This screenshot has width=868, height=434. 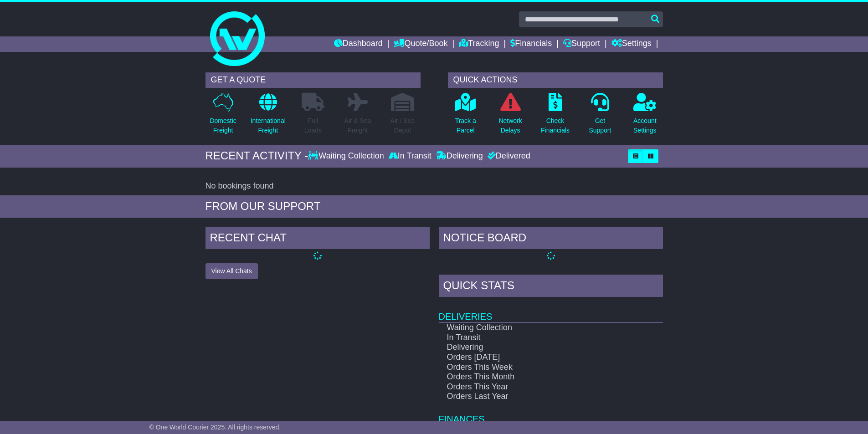 I want to click on div: In Transit, so click(x=410, y=156).